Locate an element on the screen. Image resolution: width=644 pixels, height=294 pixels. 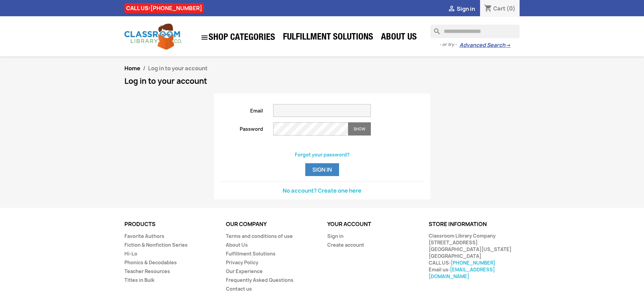
div: CALL US: is located at coordinates (164, 8).